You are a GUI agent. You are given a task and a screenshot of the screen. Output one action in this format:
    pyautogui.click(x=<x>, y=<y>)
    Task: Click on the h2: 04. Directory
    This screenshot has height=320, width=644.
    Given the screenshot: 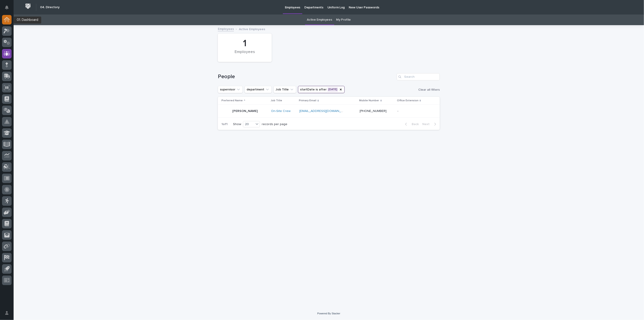 What is the action you would take?
    pyautogui.click(x=50, y=8)
    